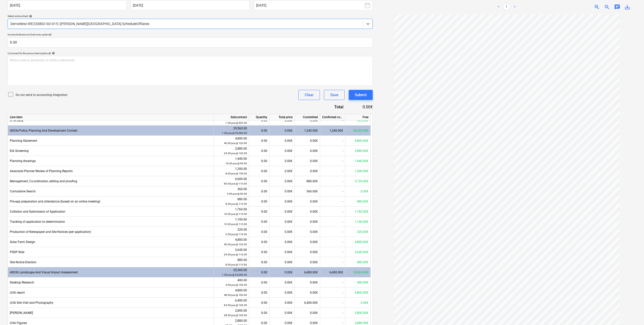 The height and width of the screenshot is (325, 644). I want to click on button: Save, so click(334, 95).